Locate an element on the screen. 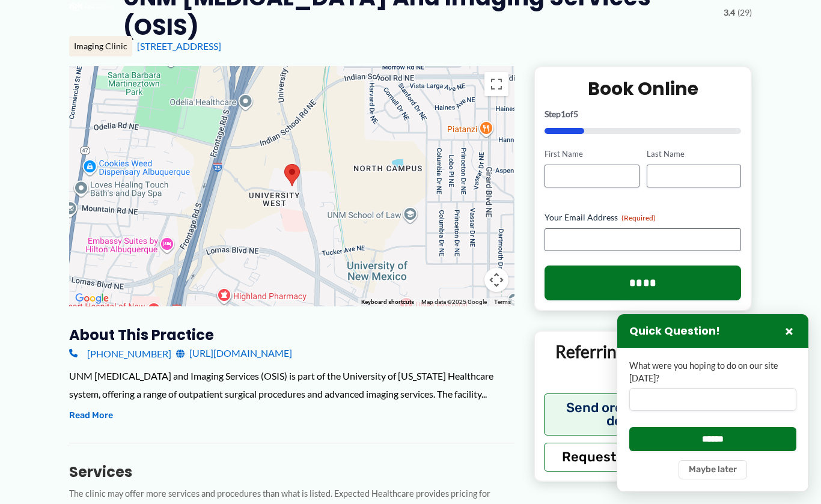 The width and height of the screenshot is (821, 504). div: Imaging Clinic is located at coordinates (100, 46).